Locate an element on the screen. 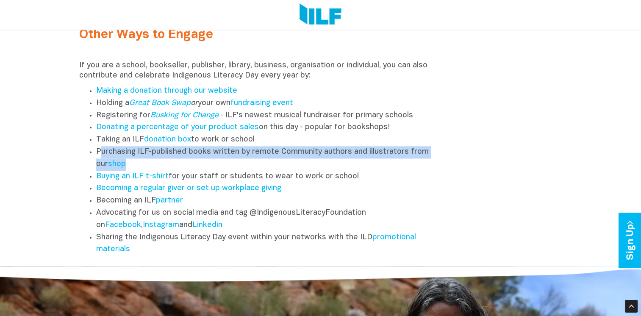 This screenshot has height=316, width=641. a: Instagram is located at coordinates (161, 225).